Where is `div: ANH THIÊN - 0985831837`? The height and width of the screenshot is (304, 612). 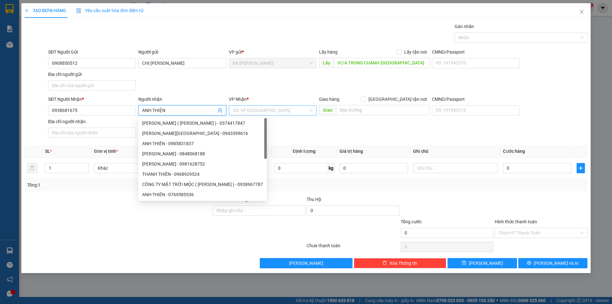 div: ANH THIÊN - 0985831837 is located at coordinates (202, 143).